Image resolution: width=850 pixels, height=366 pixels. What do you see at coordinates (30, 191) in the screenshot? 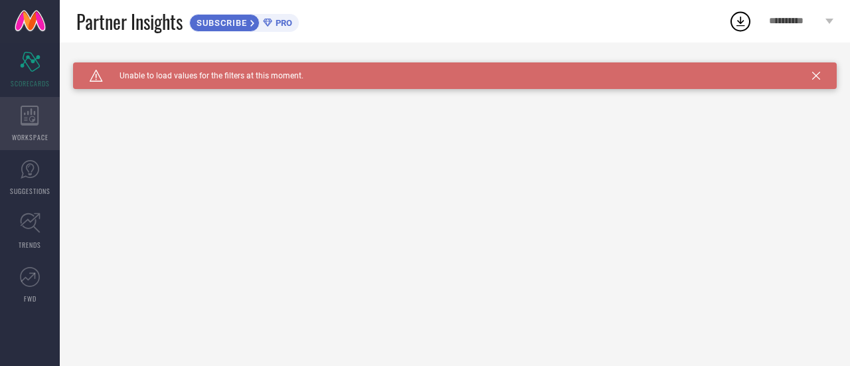
I see `span: SUGGESTIONS` at bounding box center [30, 191].